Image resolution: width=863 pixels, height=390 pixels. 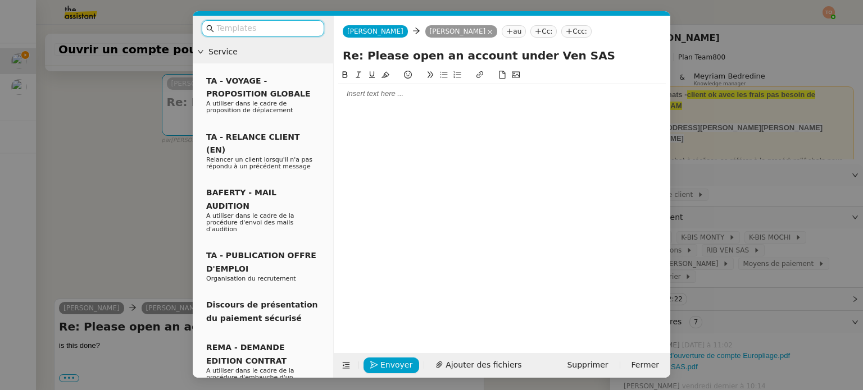 I want to click on span: Ajouter des fichiers, so click(x=483, y=365).